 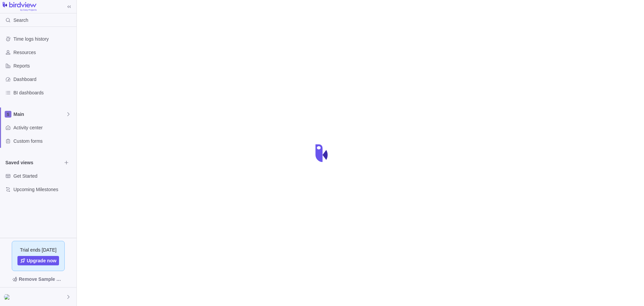 What do you see at coordinates (66, 162) in the screenshot?
I see `span: Browse views` at bounding box center [66, 162].